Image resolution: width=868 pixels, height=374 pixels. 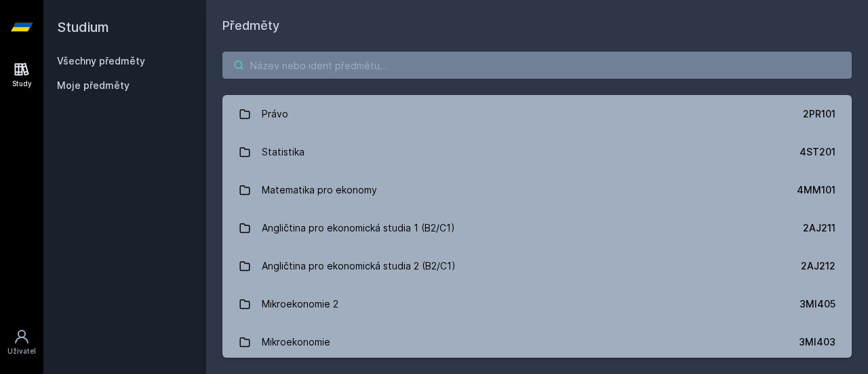 What do you see at coordinates (537, 190) in the screenshot?
I see `a: Matematika pro ekonomy 4MM101` at bounding box center [537, 190].